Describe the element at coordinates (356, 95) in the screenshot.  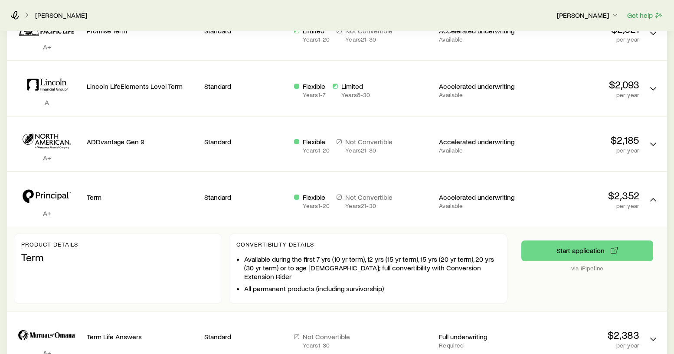
I see `p: Years 8 - 30` at that location.